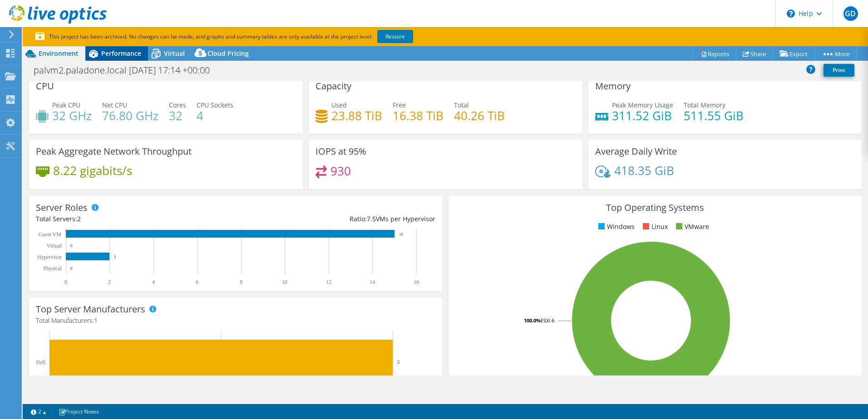 The image size is (868, 419). What do you see at coordinates (177, 116) in the screenshot?
I see `h4: 32` at bounding box center [177, 116].